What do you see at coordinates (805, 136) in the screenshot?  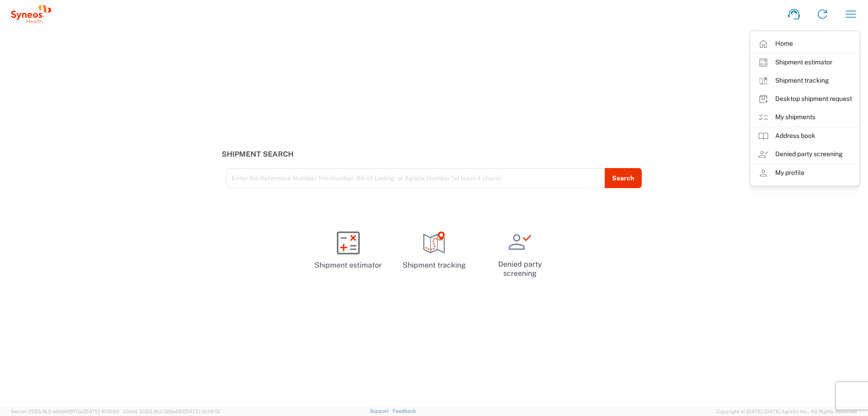 I see `a: Address book` at bounding box center [805, 136].